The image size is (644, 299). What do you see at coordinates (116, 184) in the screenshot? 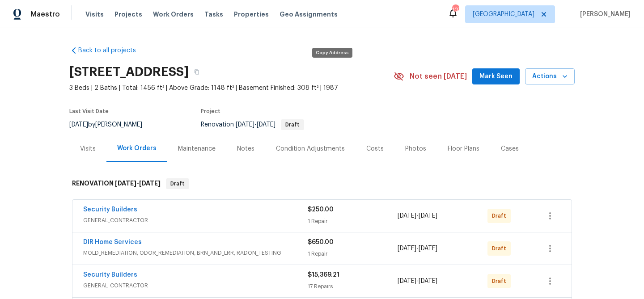
I see `h6: RENOVATION` at bounding box center [116, 184].